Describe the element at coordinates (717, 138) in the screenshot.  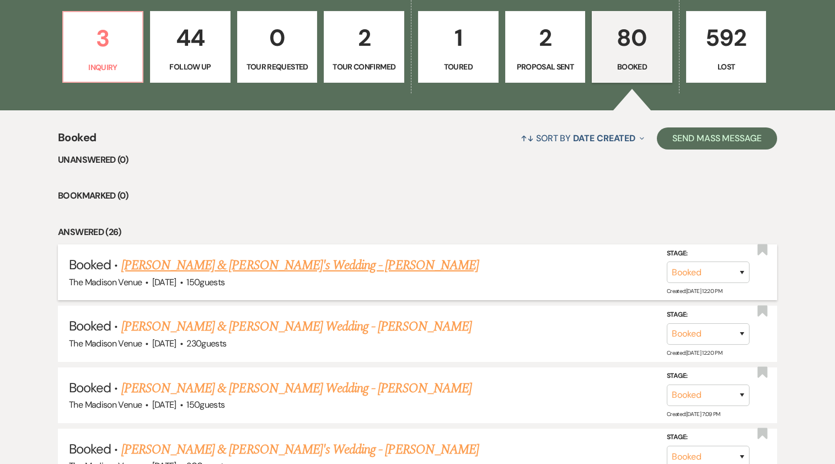
I see `button: Send Mass Message` at that location.